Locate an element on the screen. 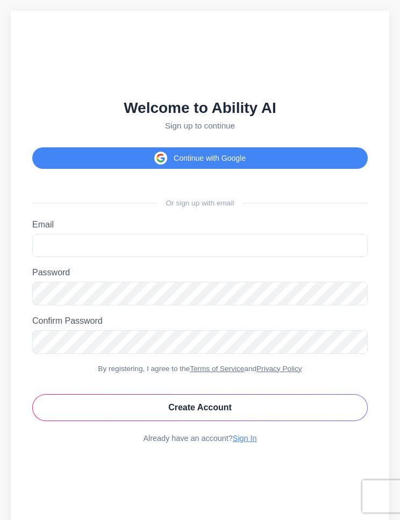  label: Confirm Password is located at coordinates (200, 321).